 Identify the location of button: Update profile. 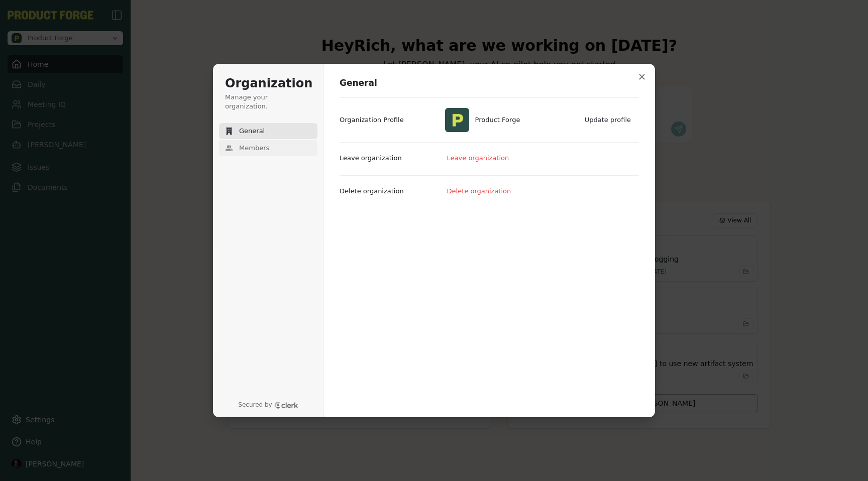
(608, 120).